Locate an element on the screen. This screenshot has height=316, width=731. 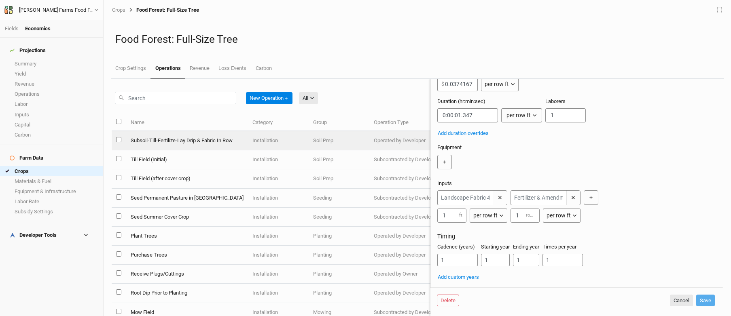
input: Start is located at coordinates (495, 260).